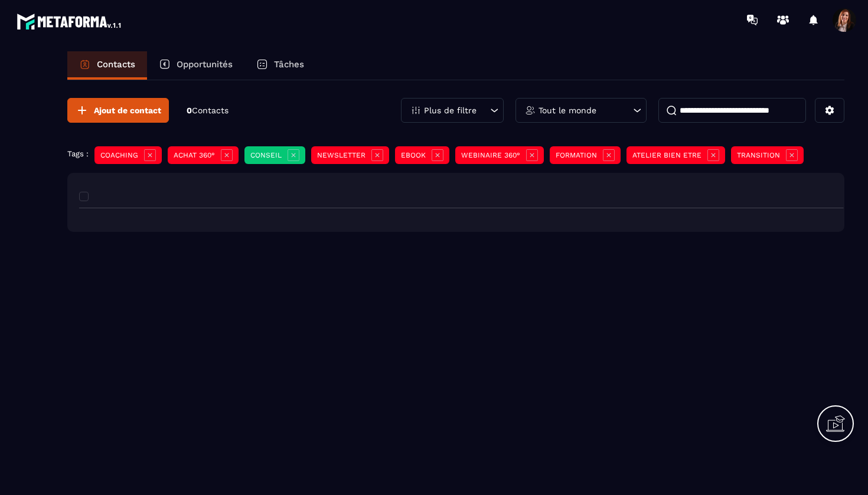  Describe the element at coordinates (107, 66) in the screenshot. I see `a: Contacts` at that location.